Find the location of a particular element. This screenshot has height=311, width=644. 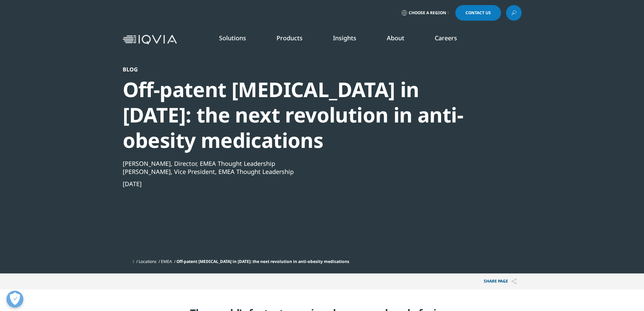

span: Contact Us is located at coordinates (478, 13).